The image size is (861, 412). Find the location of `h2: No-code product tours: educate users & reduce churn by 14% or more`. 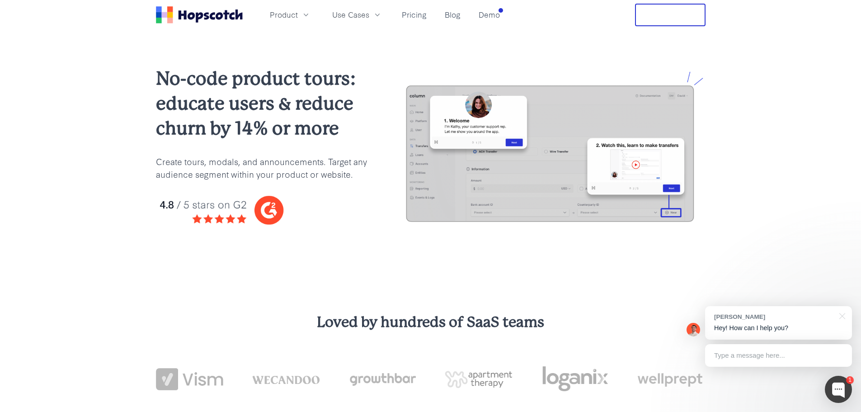

h2: No-code product tours: educate users & reduce churn by 14% or more is located at coordinates (262, 103).